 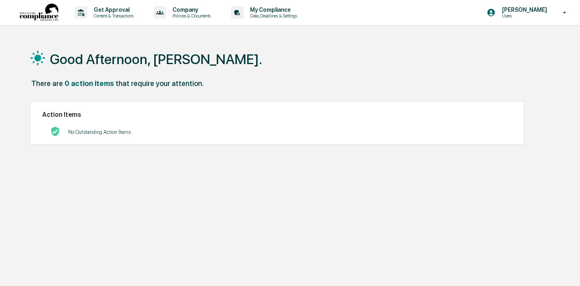 I want to click on p: Content & Transactions, so click(x=112, y=16).